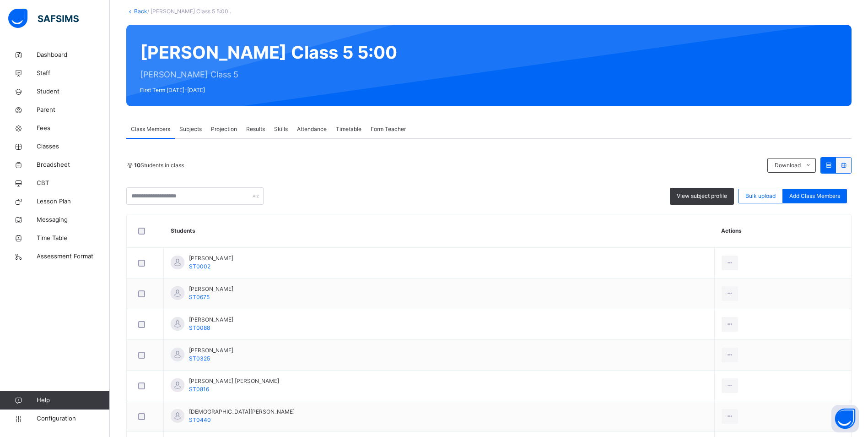 This screenshot has height=437, width=868. I want to click on span: Configuration, so click(73, 418).